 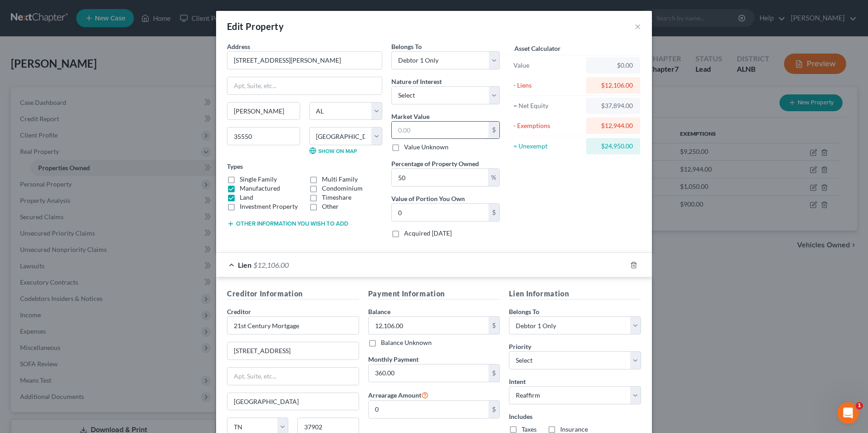 I want to click on h5: Lien Information, so click(x=575, y=294).